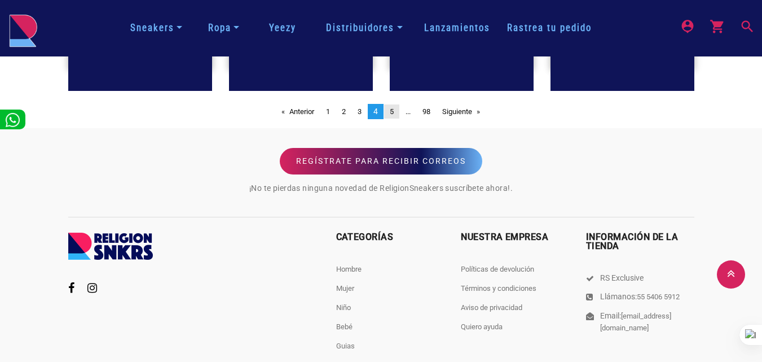  I want to click on a: Políticas de devolución, so click(498, 268).